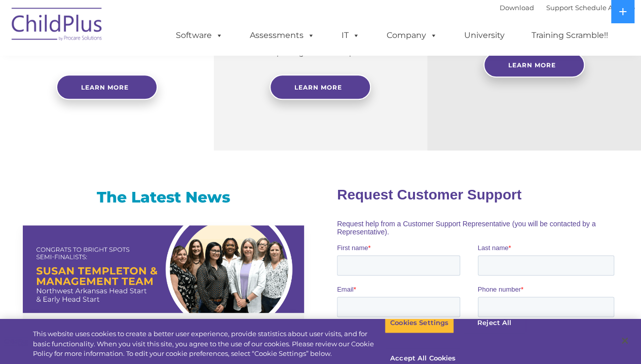  Describe the element at coordinates (105, 87) in the screenshot. I see `span: Learn more` at that location.